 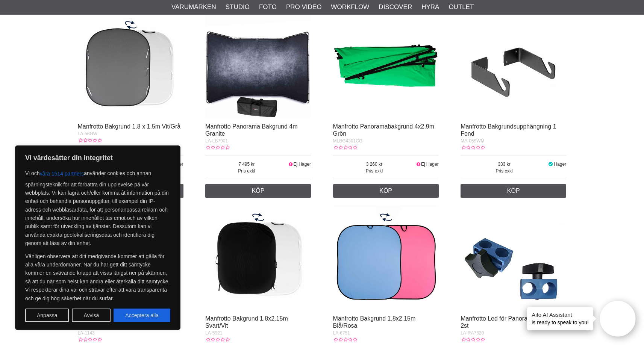 What do you see at coordinates (129, 126) in the screenshot?
I see `a: Manfrotto Bakgrund 1.8 x 1.5m Vit/Grå` at bounding box center [129, 126].